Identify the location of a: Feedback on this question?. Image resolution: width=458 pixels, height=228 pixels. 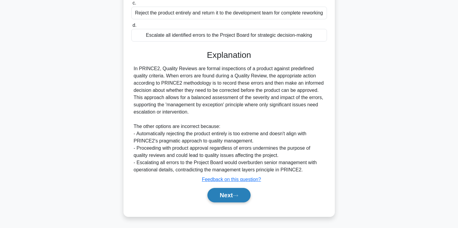
(231, 180).